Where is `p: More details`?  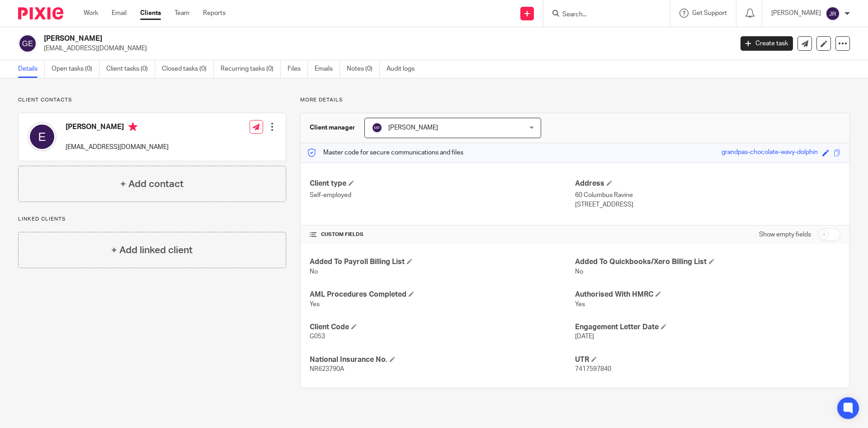 p: More details is located at coordinates (575, 100).